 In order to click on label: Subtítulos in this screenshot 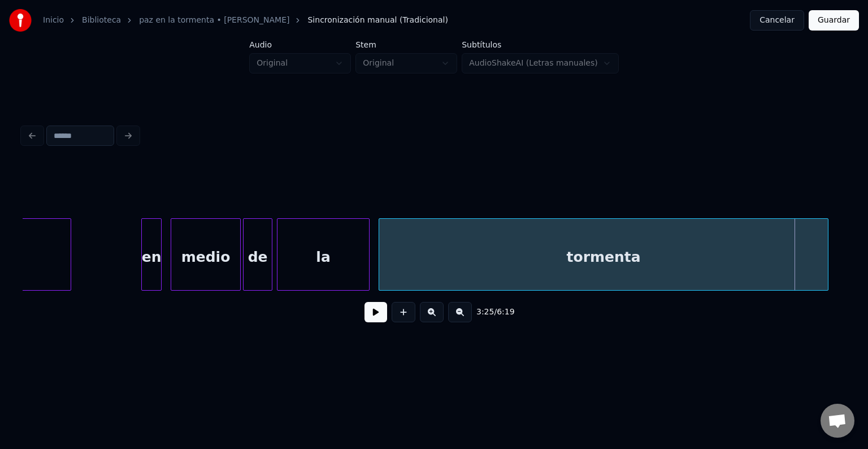, I will do `click(540, 44)`.